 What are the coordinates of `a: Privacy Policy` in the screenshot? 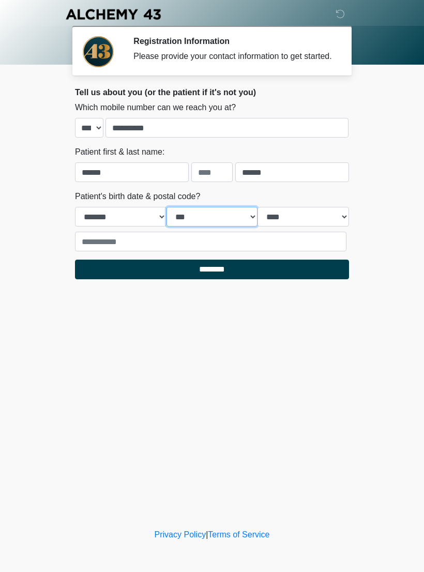 It's located at (181, 535).